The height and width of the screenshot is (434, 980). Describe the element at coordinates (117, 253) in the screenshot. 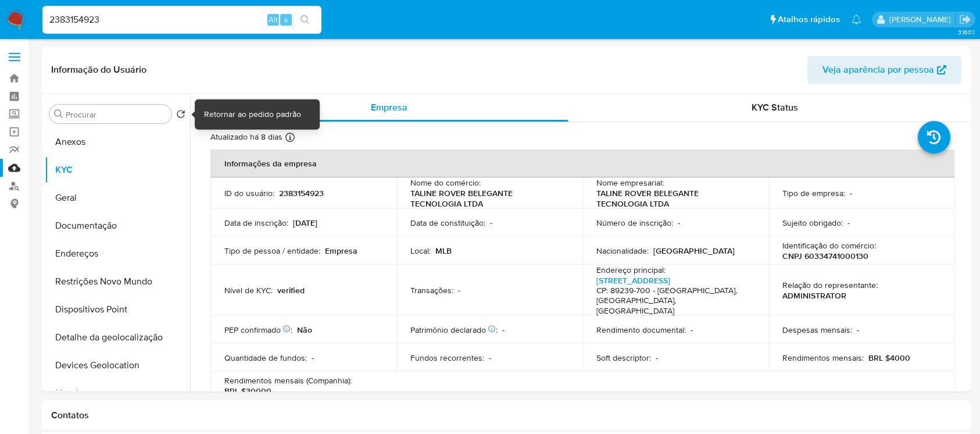

I see `button: Endereços` at that location.